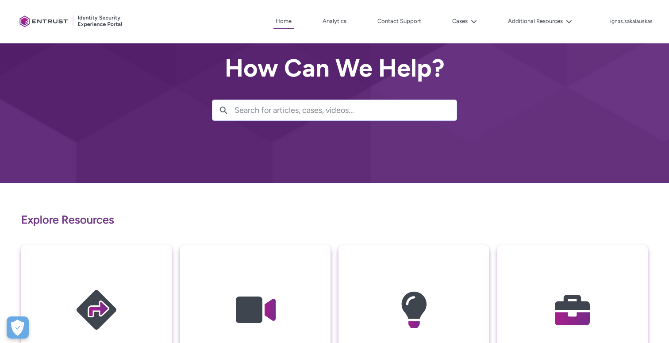 The width and height of the screenshot is (669, 343). I want to click on a: Contact Support, so click(399, 21).